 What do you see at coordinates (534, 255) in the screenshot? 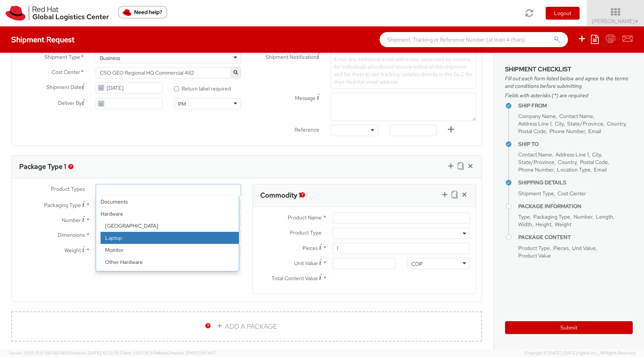
I see `span: Product Value` at bounding box center [534, 255].